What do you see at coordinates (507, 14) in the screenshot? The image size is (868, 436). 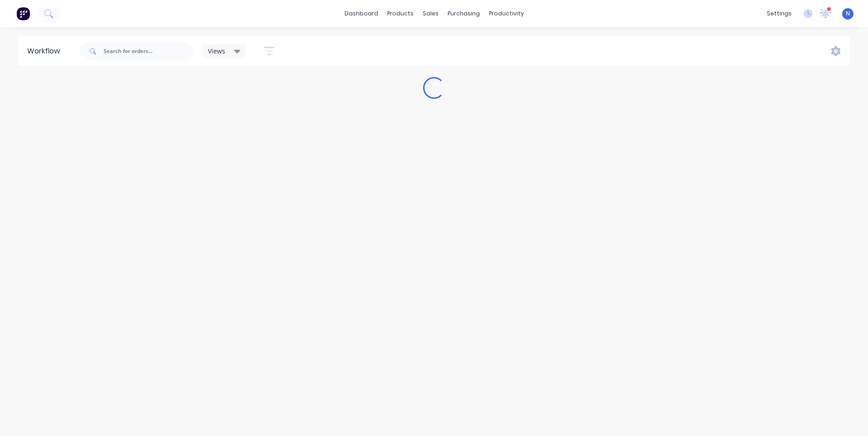 I see `div: productivity` at bounding box center [507, 14].